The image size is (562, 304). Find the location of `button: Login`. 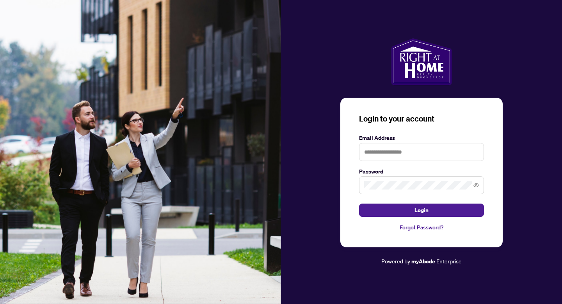

button: Login is located at coordinates (421, 210).